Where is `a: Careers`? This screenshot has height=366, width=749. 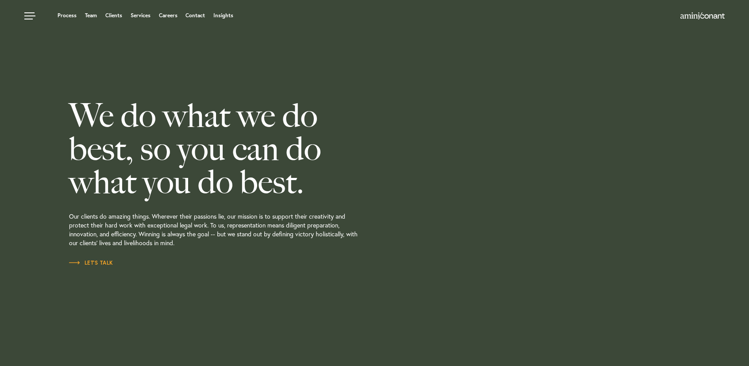 a: Careers is located at coordinates (168, 15).